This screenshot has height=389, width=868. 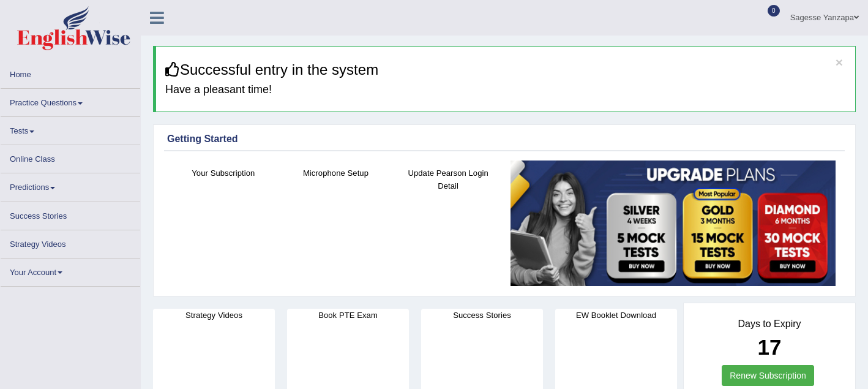 What do you see at coordinates (505, 70) in the screenshot?
I see `h3: Successful entry in the system` at bounding box center [505, 70].